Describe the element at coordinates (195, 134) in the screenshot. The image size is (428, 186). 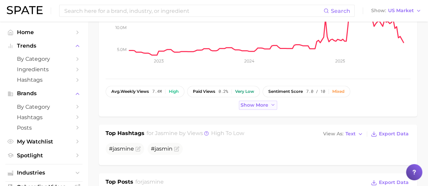
I see `h2: for by Views` at that location.